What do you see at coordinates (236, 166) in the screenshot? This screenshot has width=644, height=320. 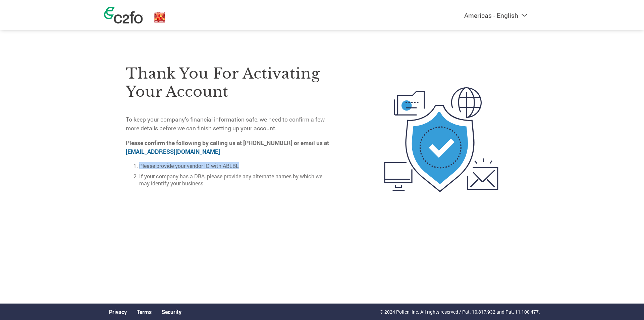 I see `li: Please provide your vendor ID with ABLBL` at bounding box center [236, 166].